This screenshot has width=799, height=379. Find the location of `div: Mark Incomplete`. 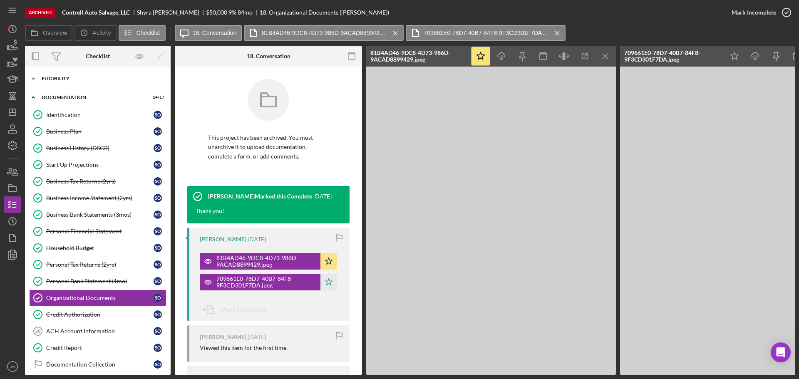

div: Mark Incomplete is located at coordinates (754, 12).